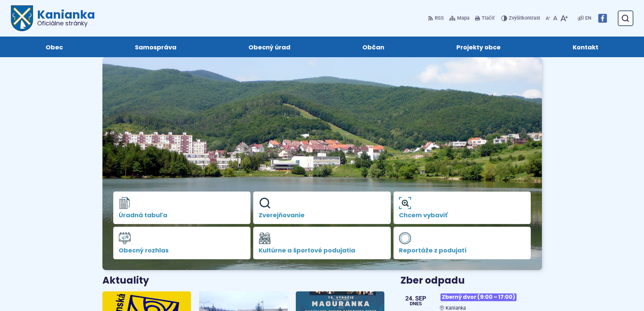 The image size is (644, 311). What do you see at coordinates (416, 304) in the screenshot?
I see `span: Dnes` at bounding box center [416, 304].